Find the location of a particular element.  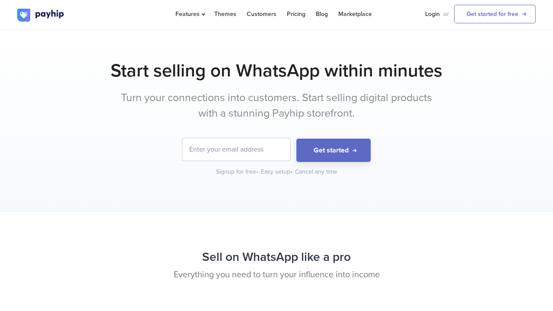

span: Features is located at coordinates (190, 14).